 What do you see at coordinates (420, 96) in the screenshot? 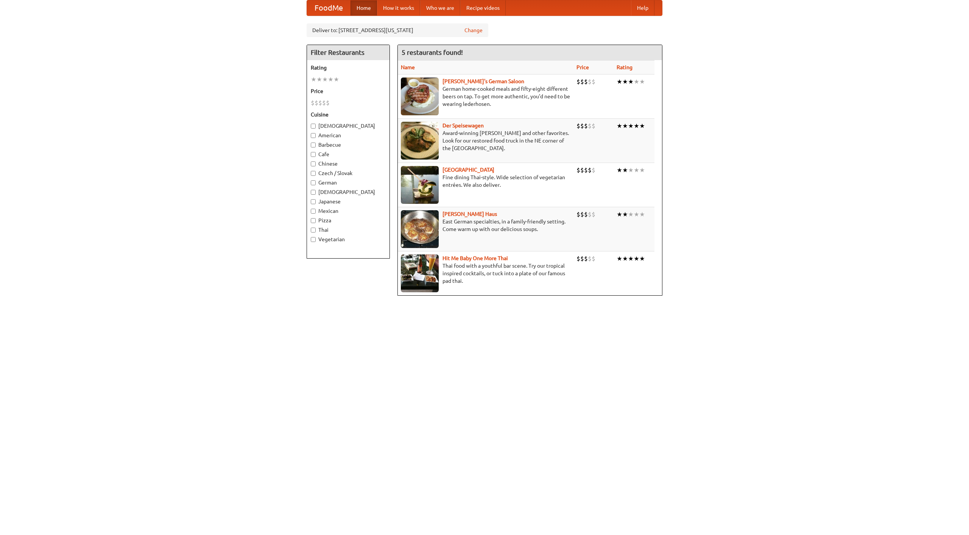
I see `img: esthers.jpg` at bounding box center [420, 96].